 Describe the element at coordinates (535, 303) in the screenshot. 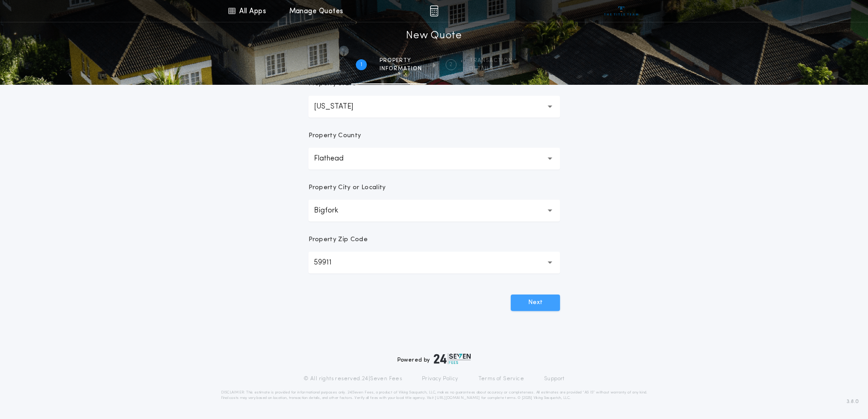

I see `button: Next` at that location.